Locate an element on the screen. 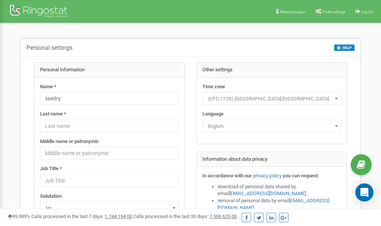 The width and height of the screenshot is (381, 226). span: Calls processed in the last 30 days : is located at coordinates (185, 216).